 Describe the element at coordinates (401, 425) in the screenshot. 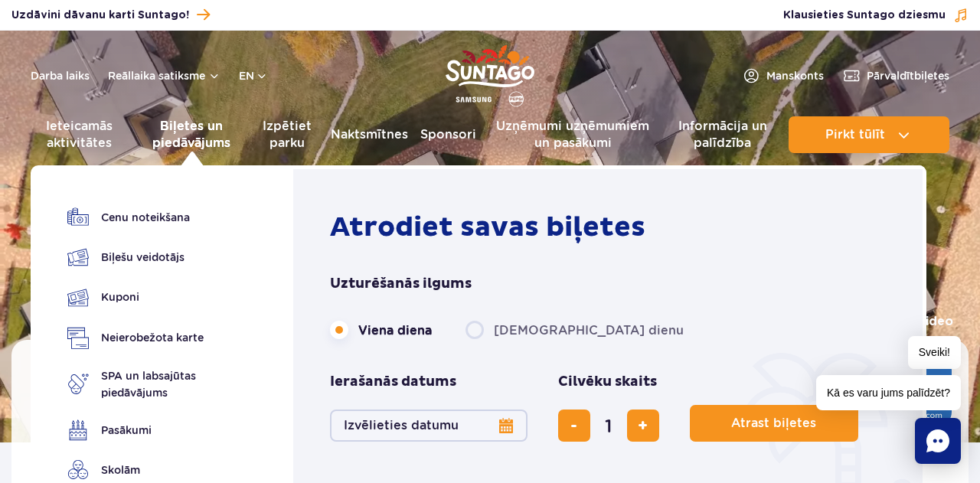

I see `font: Izvēlieties datumu` at that location.